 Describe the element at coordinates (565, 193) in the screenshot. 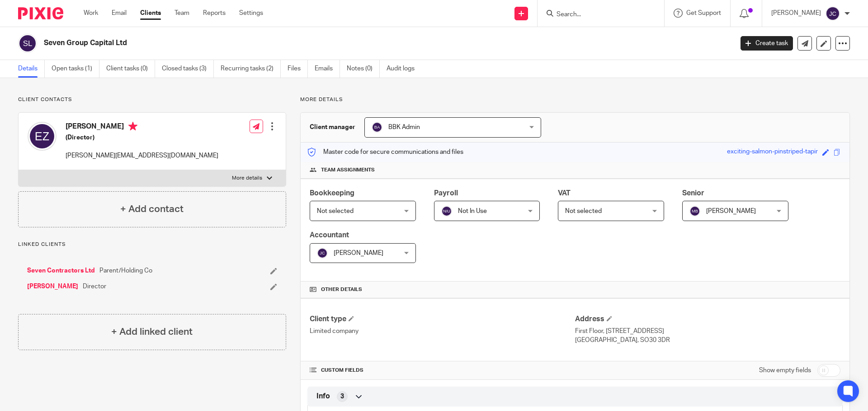

I see `span: VAT` at that location.